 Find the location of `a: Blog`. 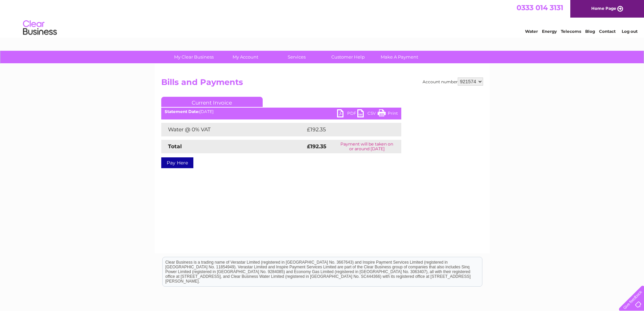

a: Blog is located at coordinates (590, 31).